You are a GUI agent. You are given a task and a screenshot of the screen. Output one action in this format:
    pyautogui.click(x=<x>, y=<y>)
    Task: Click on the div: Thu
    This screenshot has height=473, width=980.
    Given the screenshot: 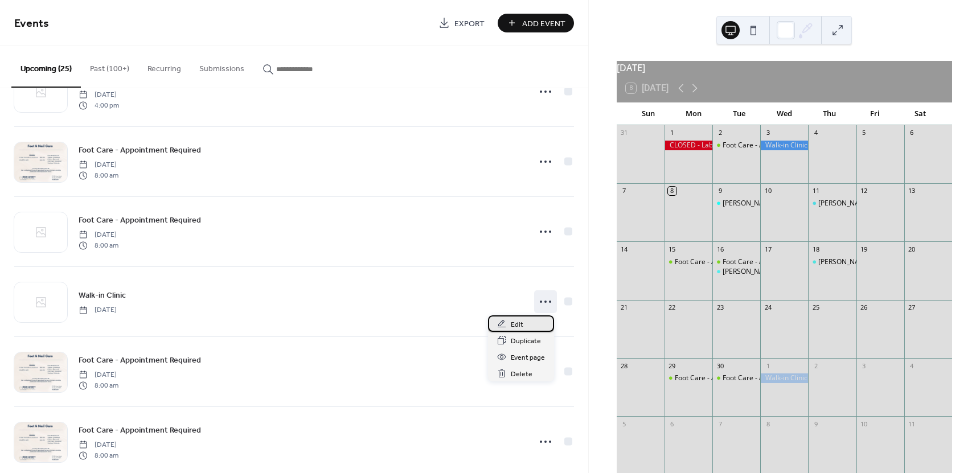 What is the action you would take?
    pyautogui.click(x=829, y=114)
    